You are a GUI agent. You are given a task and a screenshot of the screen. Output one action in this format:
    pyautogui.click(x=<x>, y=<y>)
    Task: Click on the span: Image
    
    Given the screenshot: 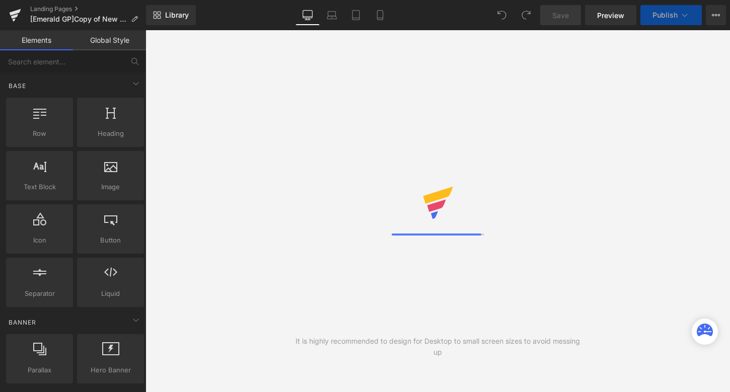 What is the action you would take?
    pyautogui.click(x=110, y=187)
    